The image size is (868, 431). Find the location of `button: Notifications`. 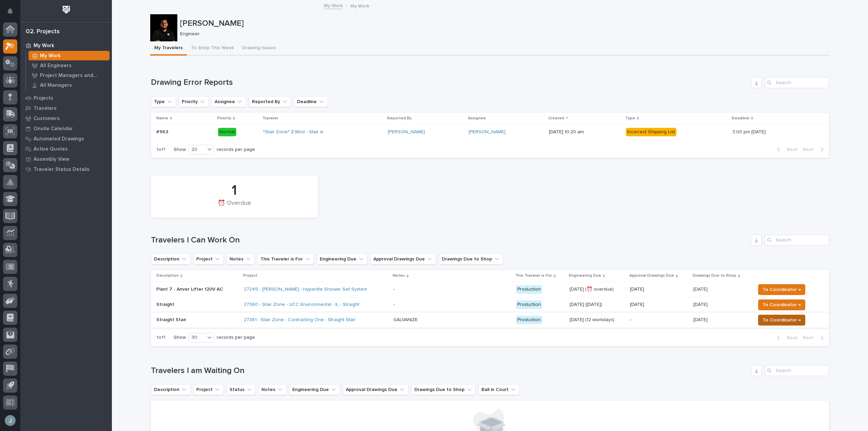

button: Notifications is located at coordinates (10, 11).